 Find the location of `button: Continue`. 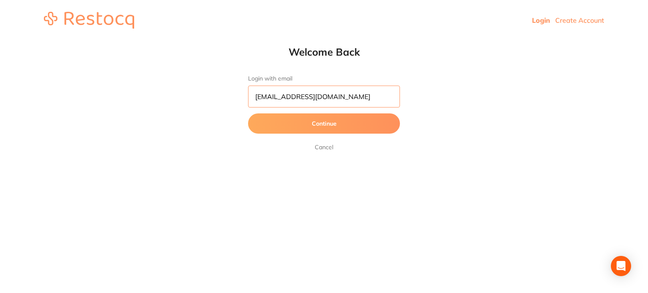

button: Continue is located at coordinates (324, 124).